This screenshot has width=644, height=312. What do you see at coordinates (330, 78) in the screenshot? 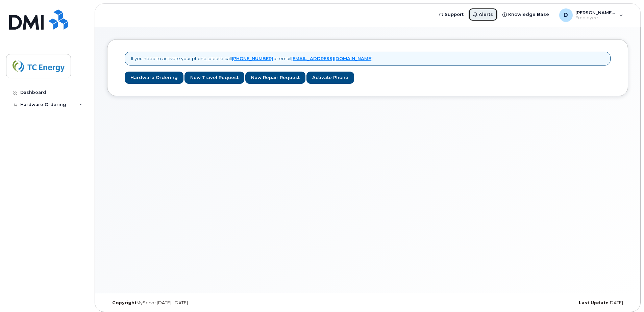
I see `a: Activate Phone` at bounding box center [330, 78].